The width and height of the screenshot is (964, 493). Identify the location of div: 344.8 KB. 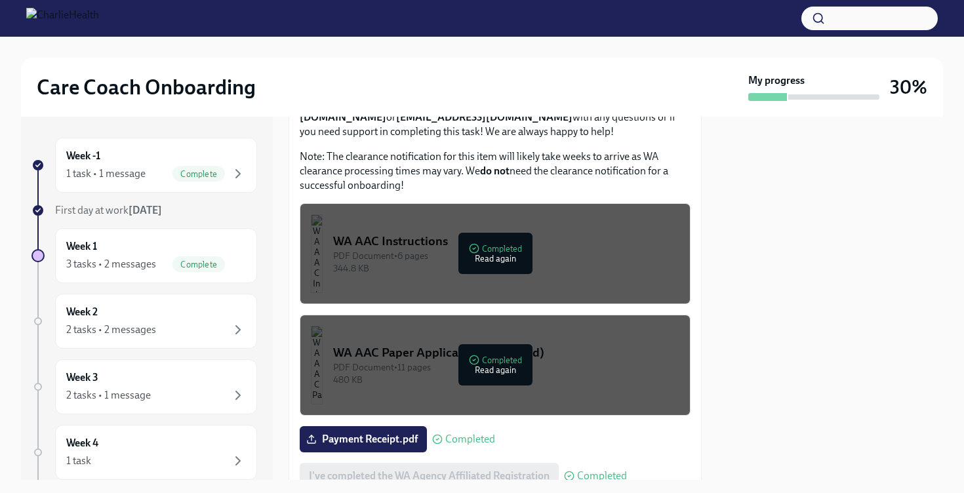
(506, 268).